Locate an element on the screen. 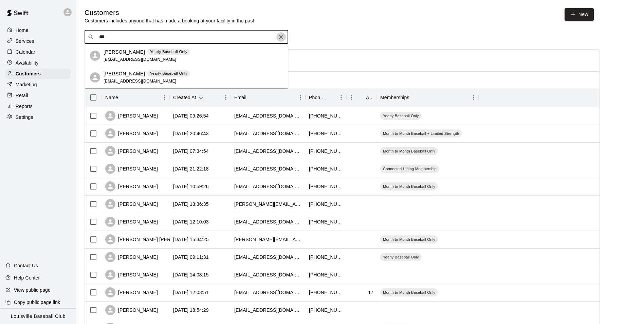 This screenshot has height=324, width=644. div: +15024457682 is located at coordinates (326, 151).